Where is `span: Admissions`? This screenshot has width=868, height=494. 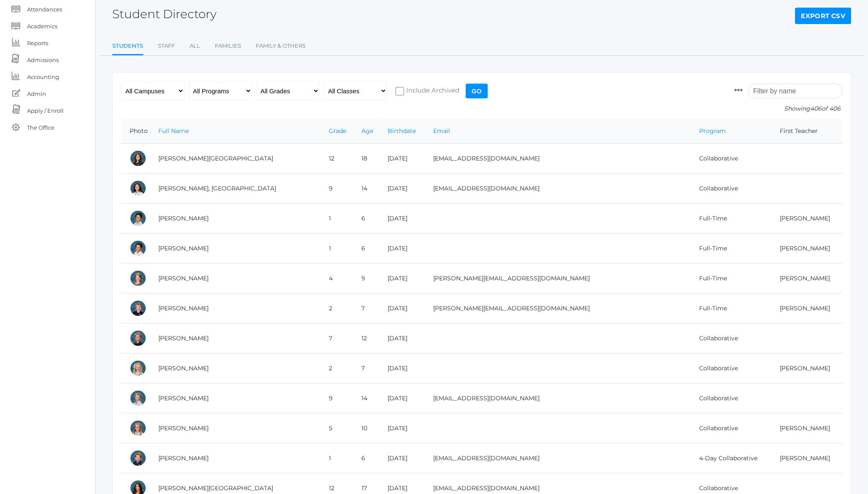 span: Admissions is located at coordinates (42, 60).